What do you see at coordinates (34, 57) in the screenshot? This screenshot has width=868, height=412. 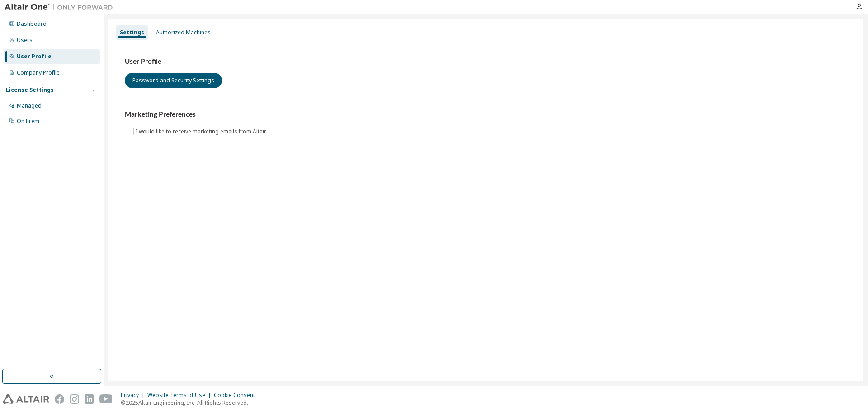 I see `div: User Profile` at bounding box center [34, 57].